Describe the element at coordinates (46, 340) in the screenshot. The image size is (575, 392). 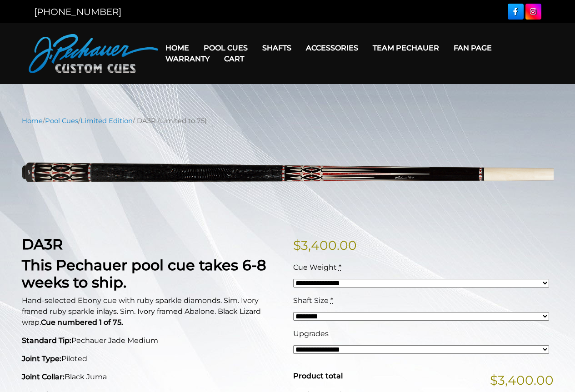
I see `strong: Standard Tip:` at that location.